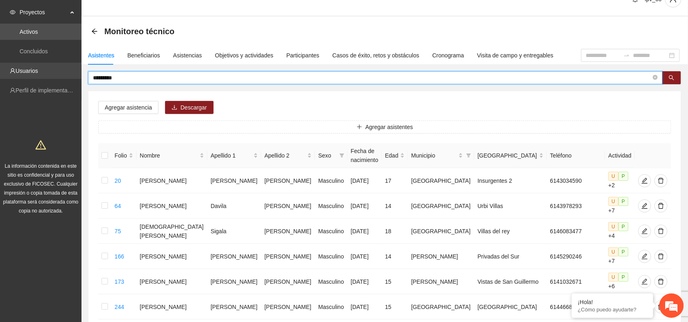 This screenshot has width=688, height=322. Describe the element at coordinates (79, 237) in the screenshot. I see `textarea: Escriba su mensaje y pulse “Intro”` at that location.